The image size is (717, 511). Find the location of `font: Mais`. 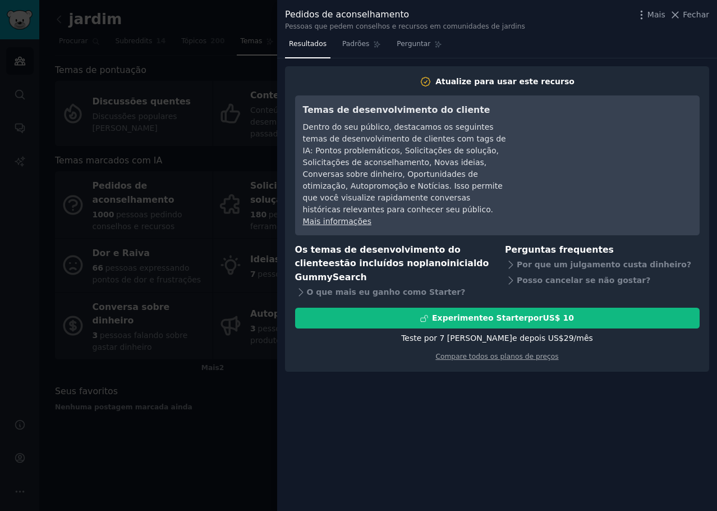

font: Mais is located at coordinates (657, 15).